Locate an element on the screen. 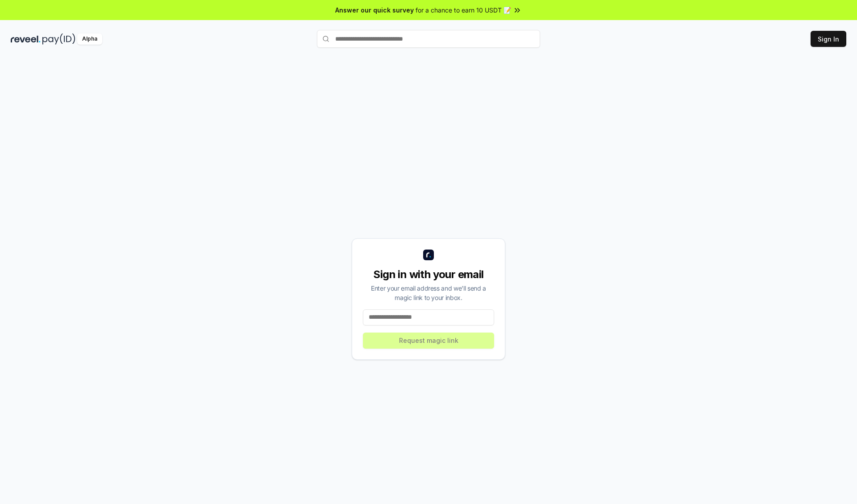  div: Enter your email address and we’ll send a magic link to your inbox. is located at coordinates (429, 293).